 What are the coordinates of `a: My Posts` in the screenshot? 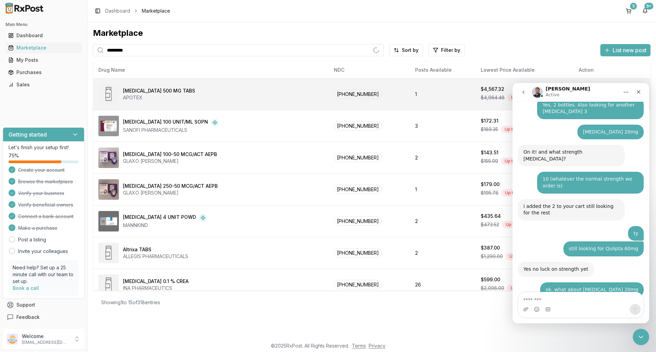 It's located at (43, 60).